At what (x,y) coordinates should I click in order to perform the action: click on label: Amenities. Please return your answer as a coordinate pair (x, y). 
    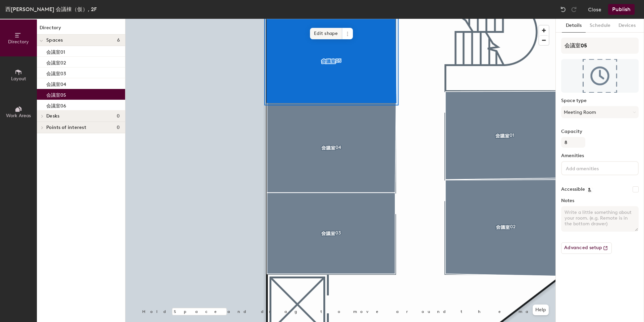
    Looking at the image, I should click on (600, 156).